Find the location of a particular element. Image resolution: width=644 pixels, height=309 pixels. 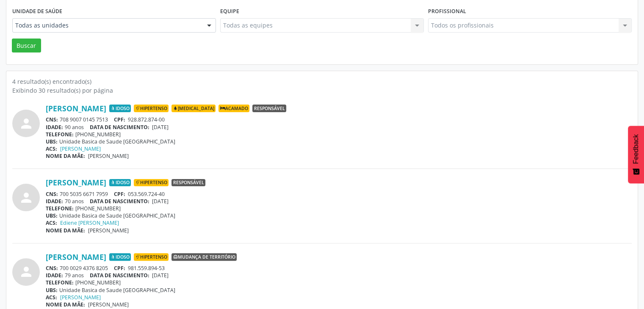

span: 928.872.874-00 is located at coordinates (146, 119).